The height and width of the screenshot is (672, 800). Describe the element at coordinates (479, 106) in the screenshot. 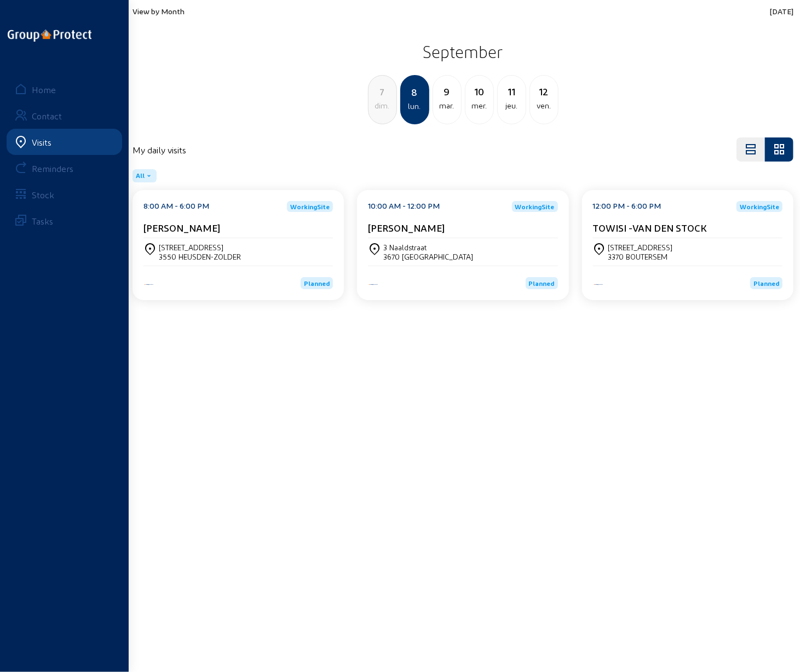

I see `div: mer.` at that location.